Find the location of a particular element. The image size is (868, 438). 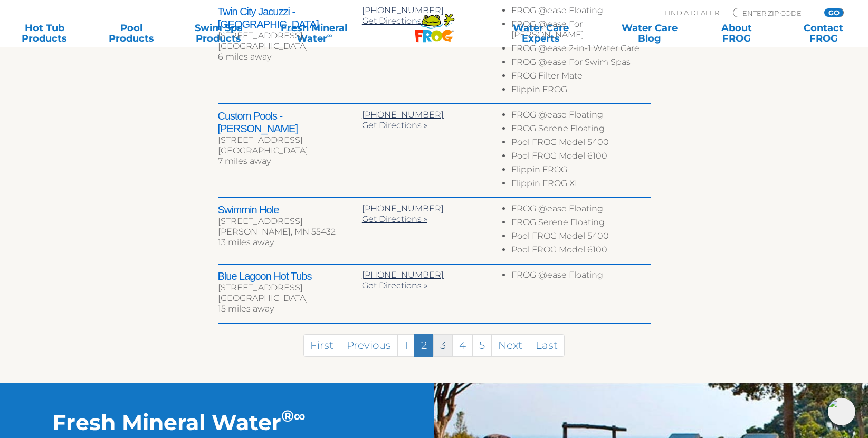

h2: Fresh Mineral Water is located at coordinates (217, 422).